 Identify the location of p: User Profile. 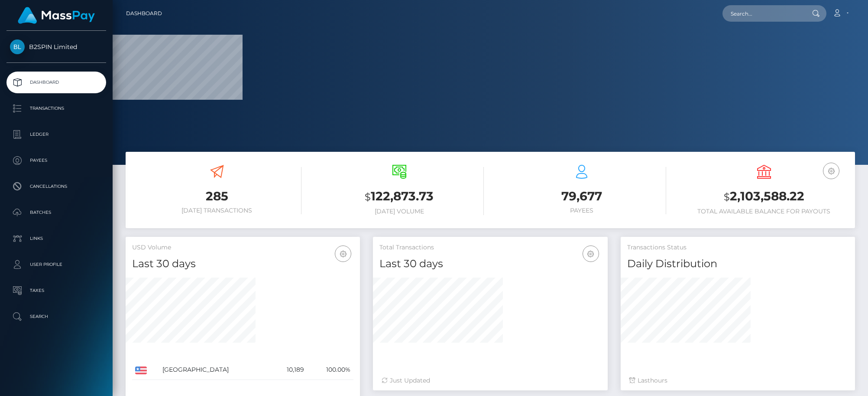
(56, 264).